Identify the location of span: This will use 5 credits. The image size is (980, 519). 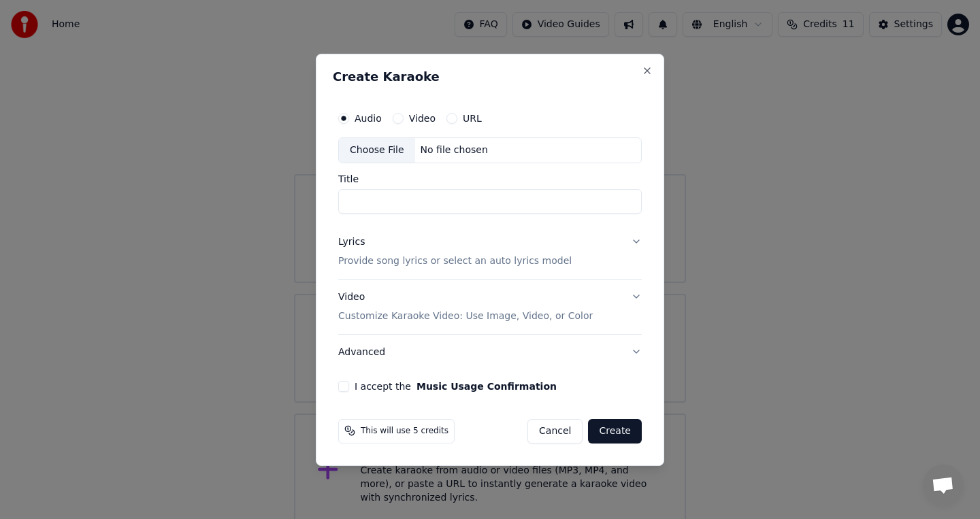
(404, 430).